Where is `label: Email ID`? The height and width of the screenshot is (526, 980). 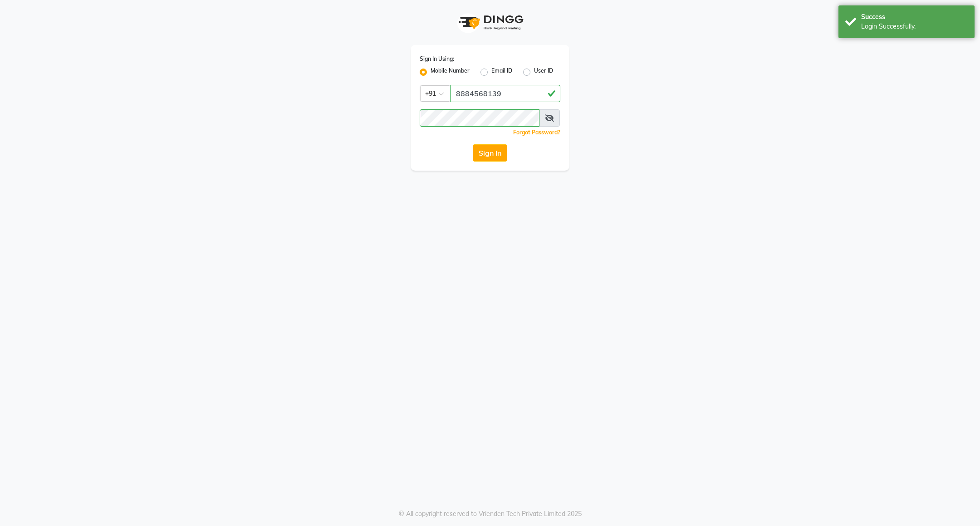
label: Email ID is located at coordinates (502, 72).